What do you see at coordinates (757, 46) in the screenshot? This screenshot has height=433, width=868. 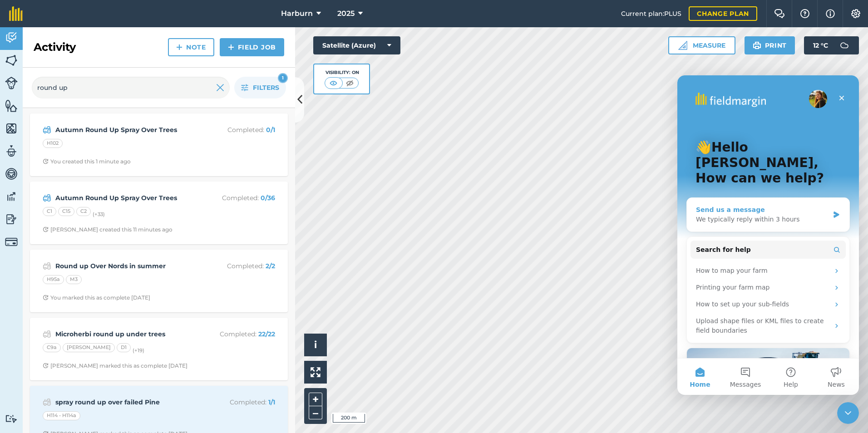 I see `img: svg+xml;base64,PHN2ZyB4bWxucz0iaHR0cDovL3d3dy53My5vcmcvMjAwMC9zdmciIHdpZHRoPSIxOSIgaGVpZ2h0PSIyNC...` at bounding box center [757, 46].